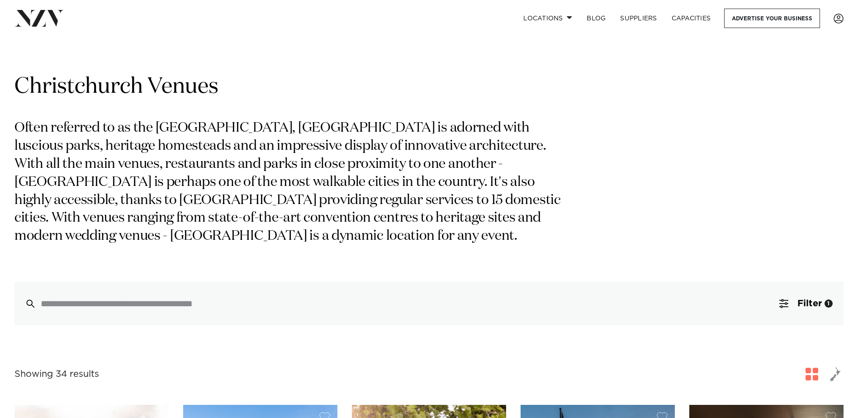 The image size is (858, 418). What do you see at coordinates (57, 374) in the screenshot?
I see `div: Showing 34 results` at bounding box center [57, 374].